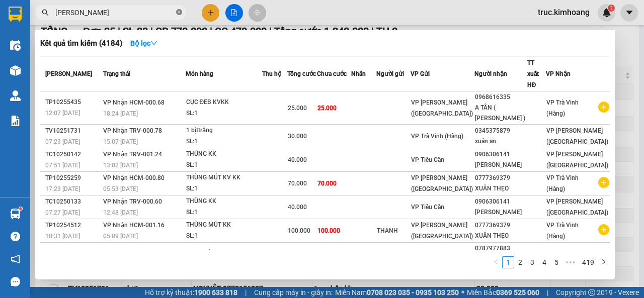 This screenshot has height=298, width=644. Describe the element at coordinates (144, 43) in the screenshot. I see `strong: Bộ lọc` at that location.